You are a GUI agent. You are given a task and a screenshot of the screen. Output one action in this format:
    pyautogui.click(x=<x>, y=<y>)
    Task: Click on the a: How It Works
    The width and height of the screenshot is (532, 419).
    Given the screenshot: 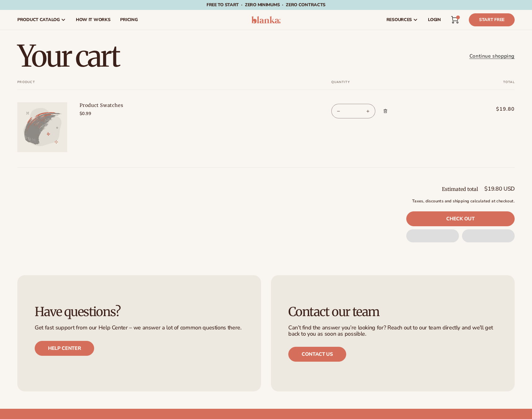 What is the action you would take?
    pyautogui.click(x=93, y=20)
    